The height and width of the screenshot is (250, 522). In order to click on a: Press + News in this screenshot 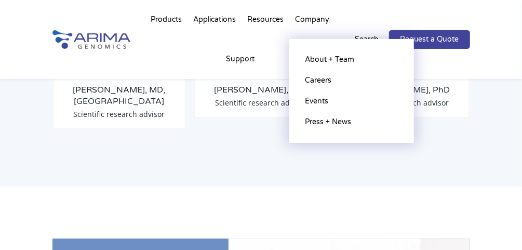, I will do `click(351, 122)`.